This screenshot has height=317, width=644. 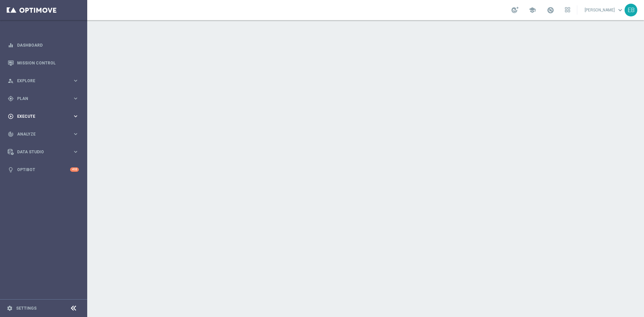 What do you see at coordinates (43, 152) in the screenshot?
I see `button: Data Studio keyboard_arrow_right` at bounding box center [43, 152].